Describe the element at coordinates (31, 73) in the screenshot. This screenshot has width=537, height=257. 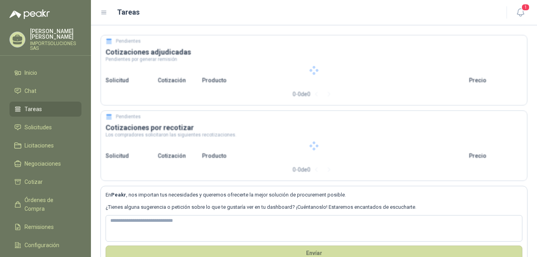
I see `span: Inicio` at that location.